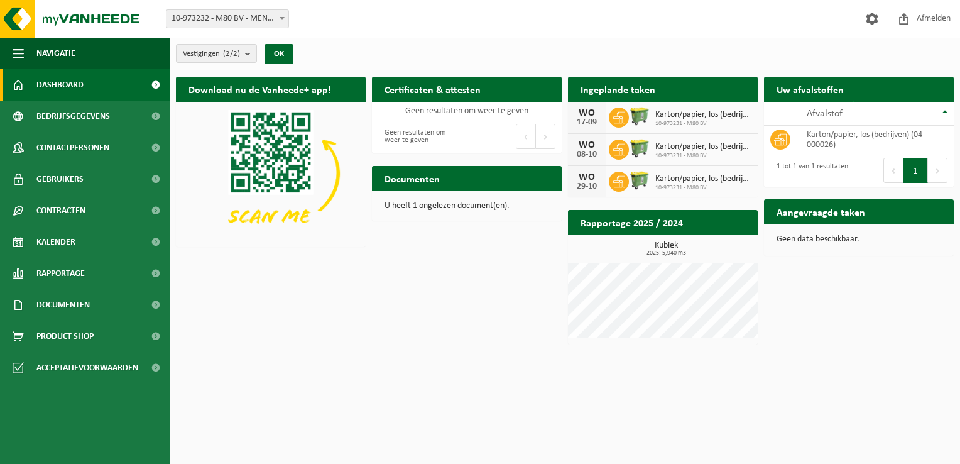 The image size is (960, 464). Describe the element at coordinates (467, 206) in the screenshot. I see `p: U heeft 1 ongelezen document(en).` at that location.